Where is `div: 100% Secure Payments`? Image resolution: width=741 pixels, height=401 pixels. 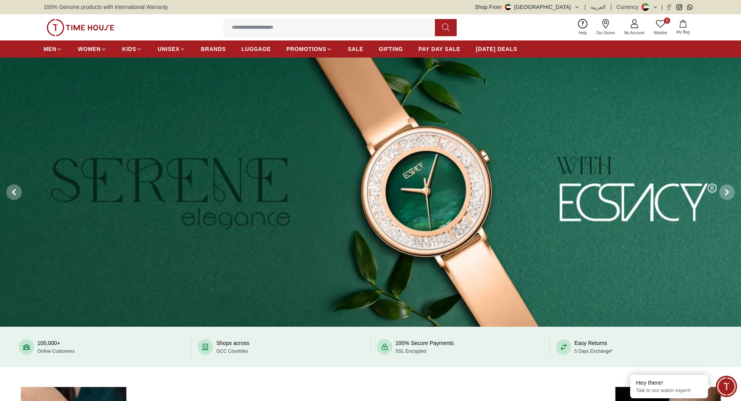
div: 100% Secure Payments is located at coordinates (425, 347).